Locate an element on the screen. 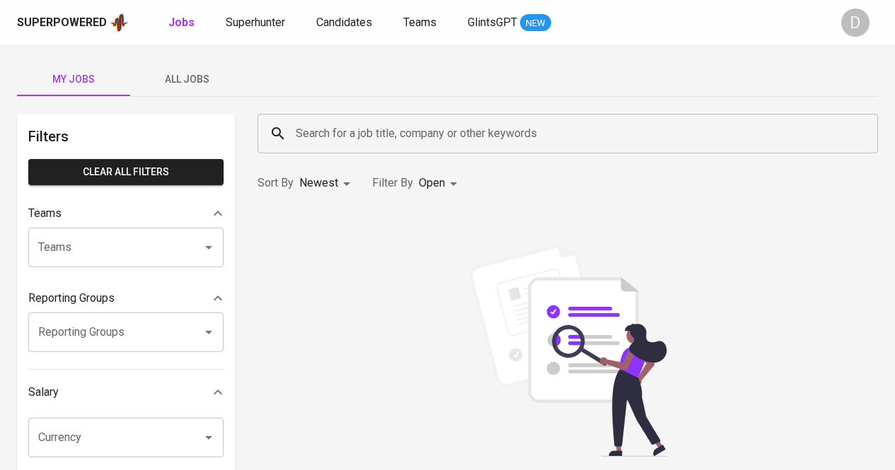  span: My Jobs is located at coordinates (74, 79).